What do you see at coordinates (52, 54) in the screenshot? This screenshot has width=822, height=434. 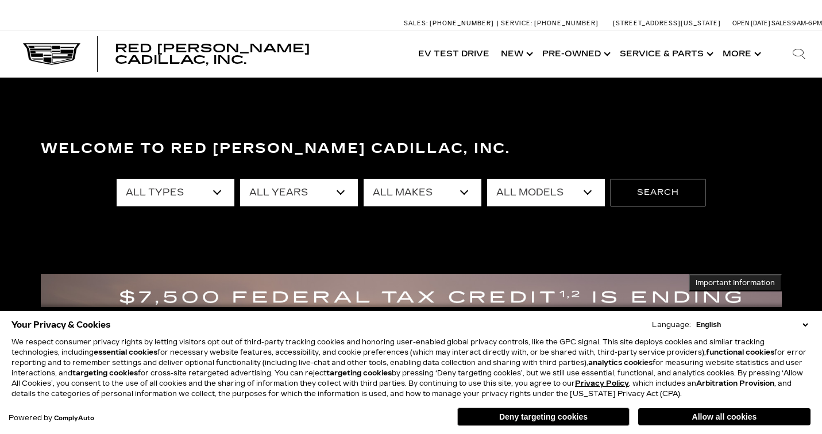 I see `img: Cadillac Dark Logo with Cadillac White Text` at bounding box center [52, 54].